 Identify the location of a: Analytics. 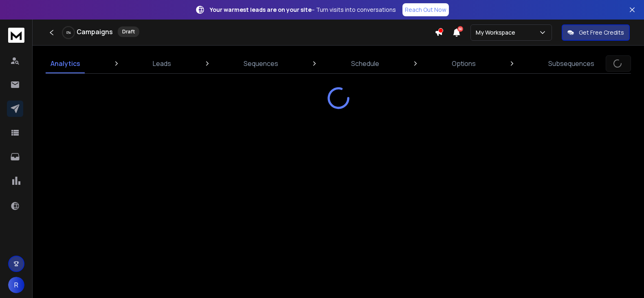
(65, 63).